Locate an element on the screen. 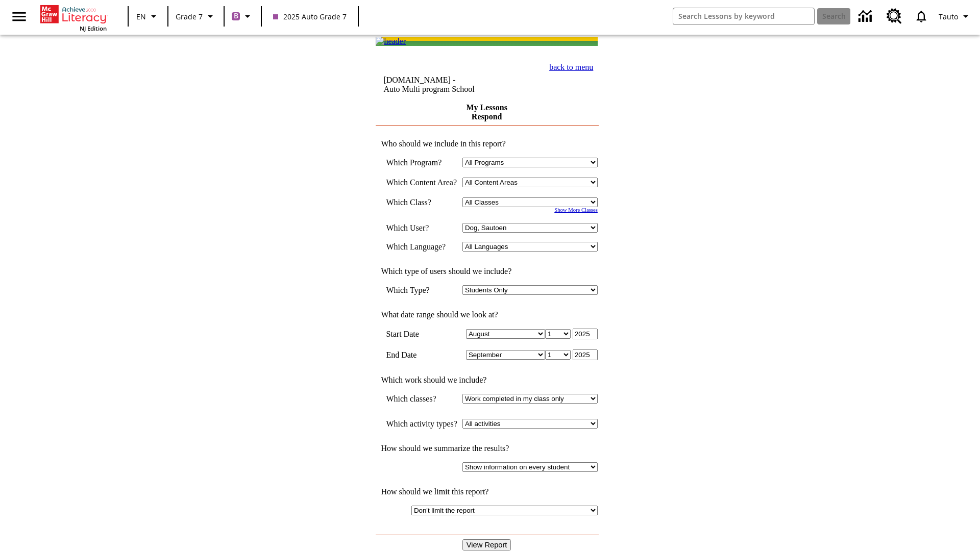 Image resolution: width=980 pixels, height=551 pixels. button: Grade: Grade 7, Select a grade is located at coordinates (196, 17).